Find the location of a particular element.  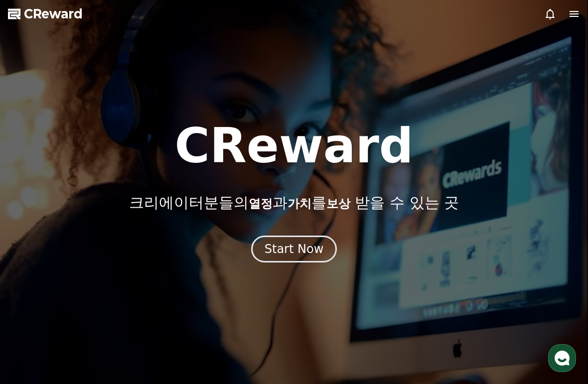

span: 가치 is located at coordinates (300, 204).